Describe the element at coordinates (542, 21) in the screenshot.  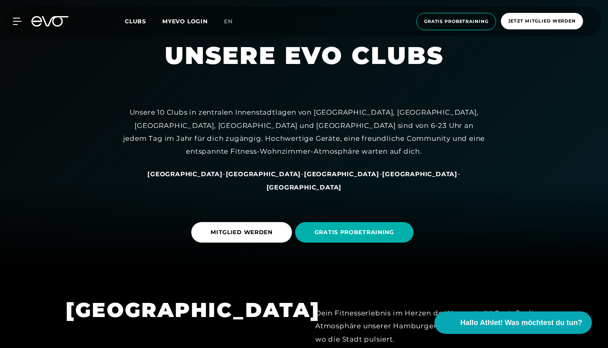
I see `span: Jetzt Mitglied werden` at that location.